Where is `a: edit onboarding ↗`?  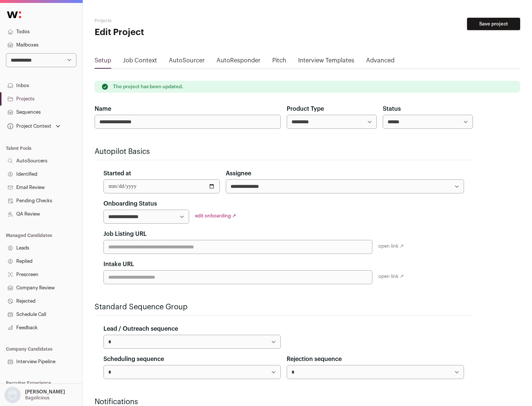
a: edit onboarding ↗ is located at coordinates (215, 216).